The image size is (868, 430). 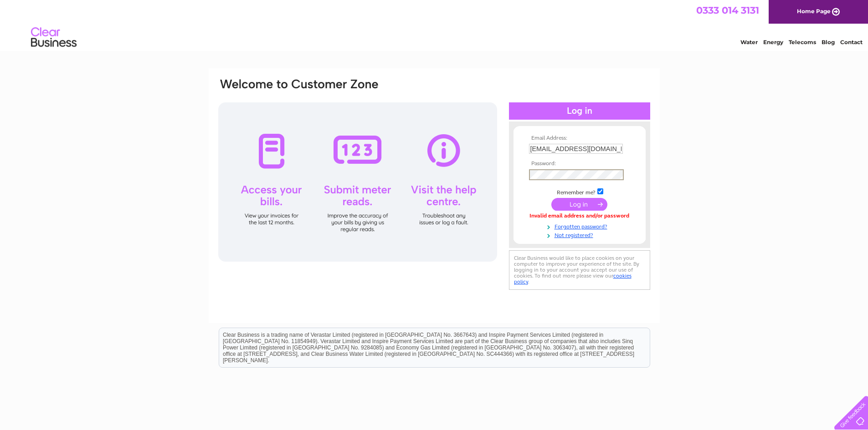 What do you see at coordinates (579, 204) in the screenshot?
I see `input: Submit` at bounding box center [579, 204].